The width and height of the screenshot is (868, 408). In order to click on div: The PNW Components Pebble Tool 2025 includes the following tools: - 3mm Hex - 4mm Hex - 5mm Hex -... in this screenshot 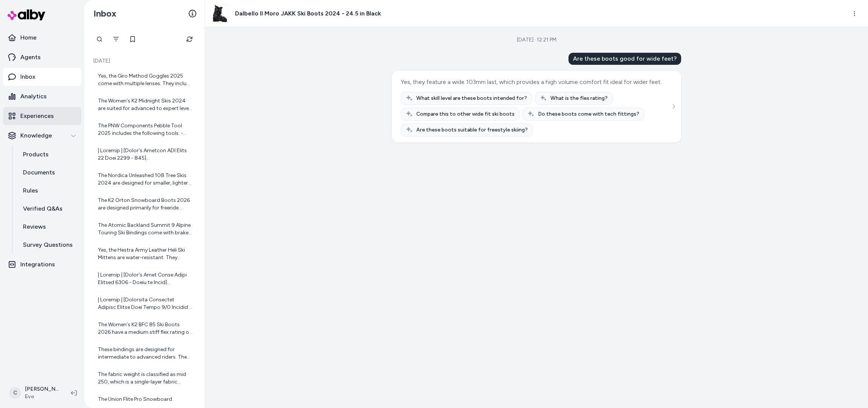, I will do `click(145, 129)`.